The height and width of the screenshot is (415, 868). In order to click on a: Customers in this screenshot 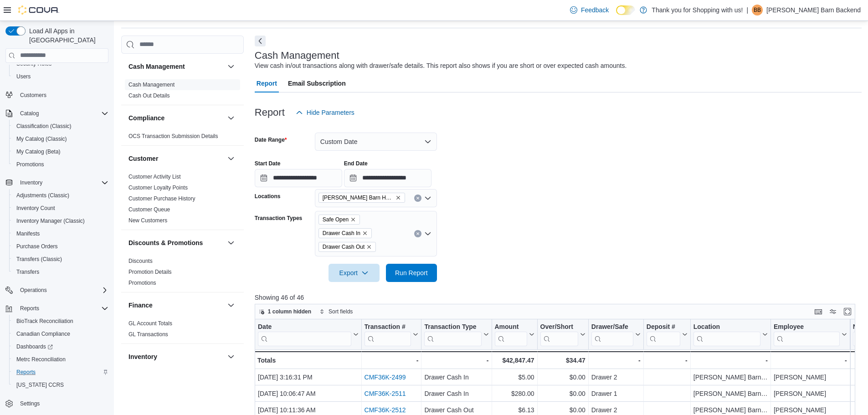, I will do `click(33, 95)`.